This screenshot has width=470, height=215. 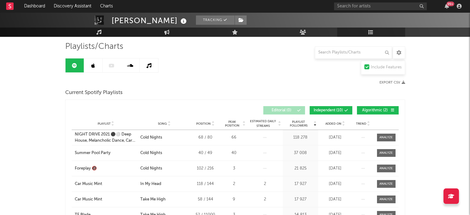 I want to click on input: Search for artists, so click(x=381, y=6).